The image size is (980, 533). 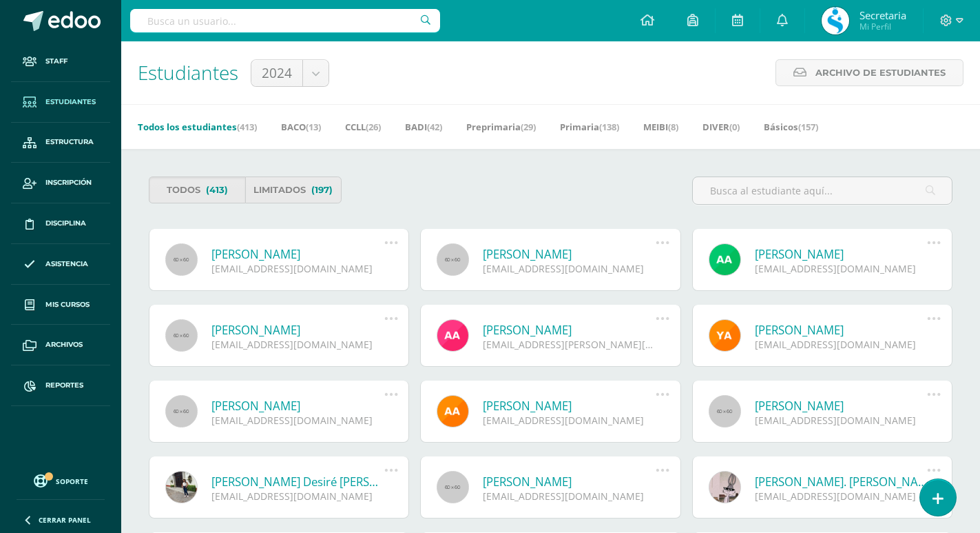 What do you see at coordinates (285, 20) in the screenshot?
I see `input: Busca un usuario...` at bounding box center [285, 20].